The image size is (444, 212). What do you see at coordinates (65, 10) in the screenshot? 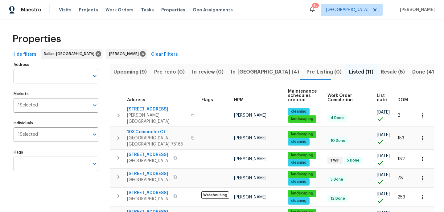
I see `span: Visits` at bounding box center [65, 10].